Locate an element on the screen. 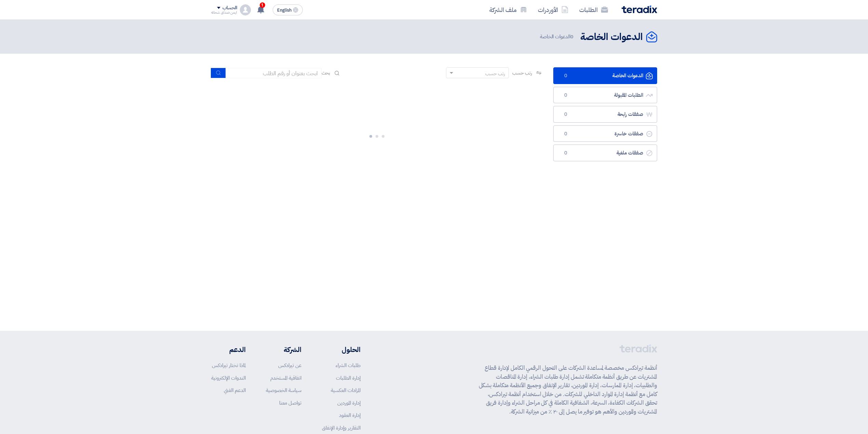 The height and width of the screenshot is (434, 868). a: ملف الشركة is located at coordinates (508, 10).